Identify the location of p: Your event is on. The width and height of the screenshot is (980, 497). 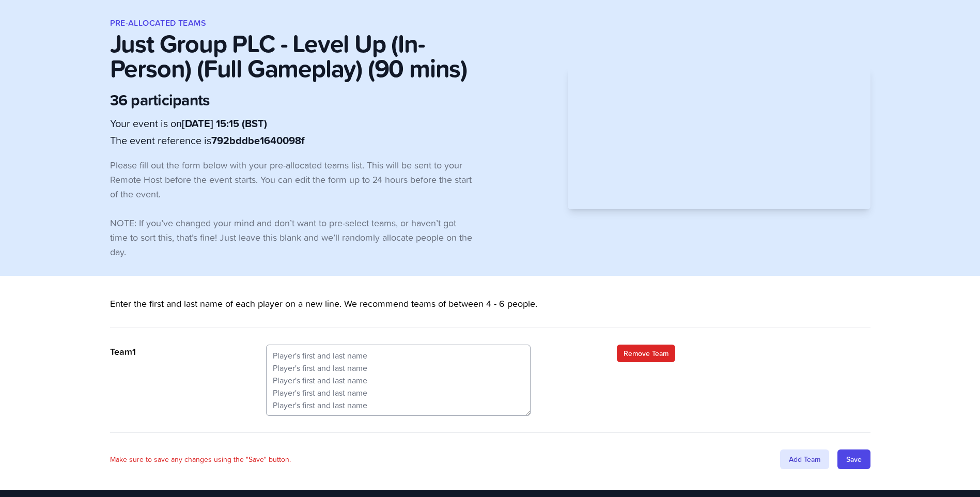
(291, 123).